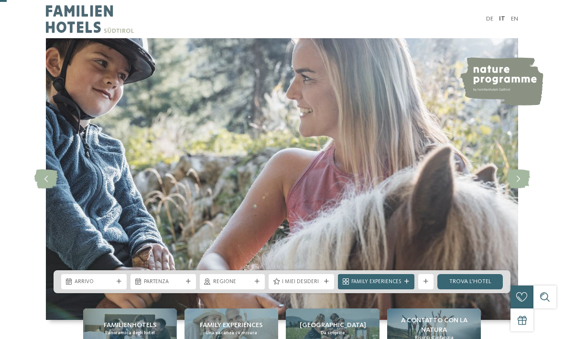 The image size is (564, 339). Describe the element at coordinates (514, 19) in the screenshot. I see `a: EN` at that location.